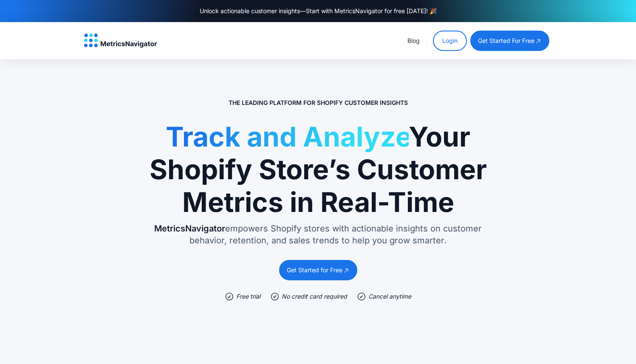  I want to click on a: home, so click(120, 40).